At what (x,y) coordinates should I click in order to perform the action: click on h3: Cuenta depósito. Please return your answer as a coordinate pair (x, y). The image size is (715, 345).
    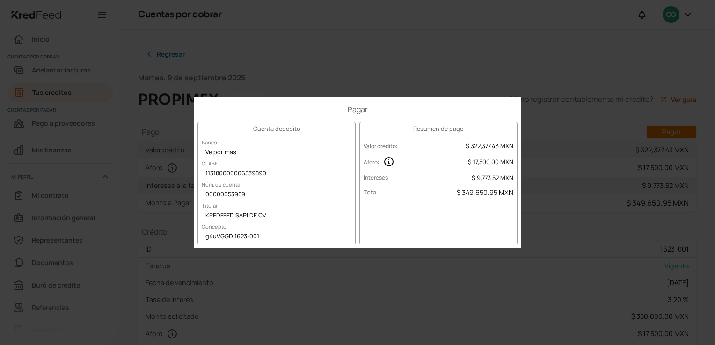
    Looking at the image, I should click on (277, 129).